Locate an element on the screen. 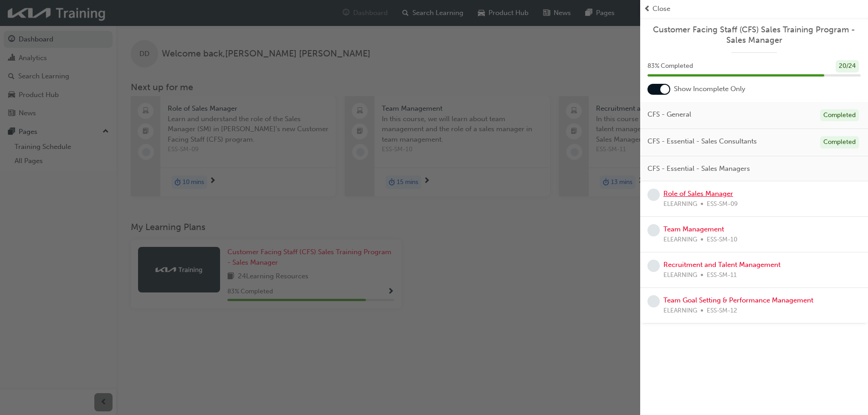 This screenshot has width=868, height=415. span: Customer Facing Staff (CFS) Sales Training Program - Sales Manager is located at coordinates (754, 34).